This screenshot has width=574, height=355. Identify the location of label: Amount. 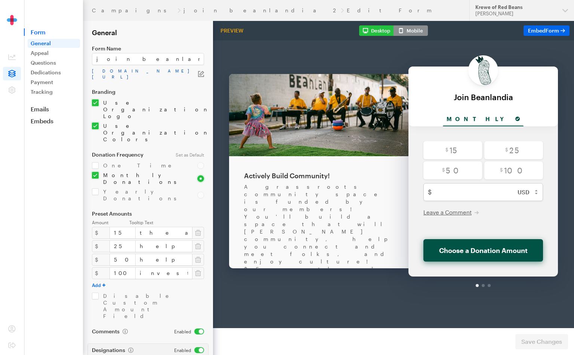
(111, 222).